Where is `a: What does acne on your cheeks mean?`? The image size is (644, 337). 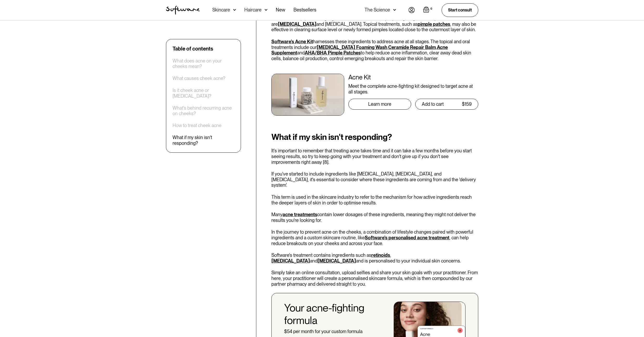
a: What does acne on your cheeks mean? is located at coordinates (204, 64).